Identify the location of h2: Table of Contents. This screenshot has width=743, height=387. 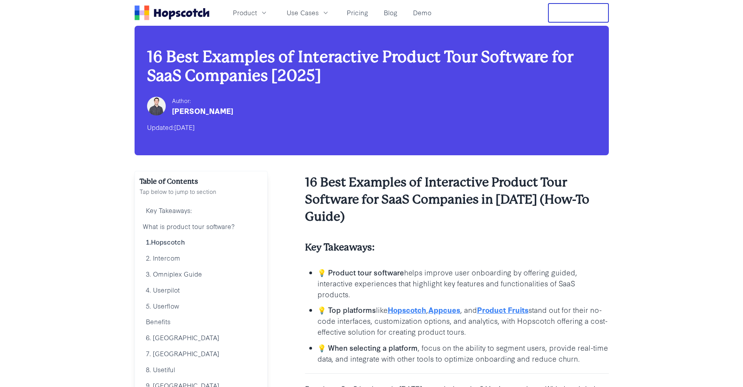
(201, 181).